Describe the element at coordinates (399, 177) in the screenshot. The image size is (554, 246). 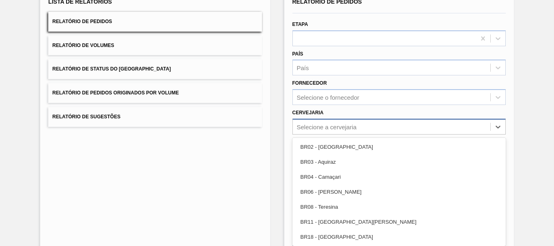
I see `div: BR04 - Camaçari` at that location.